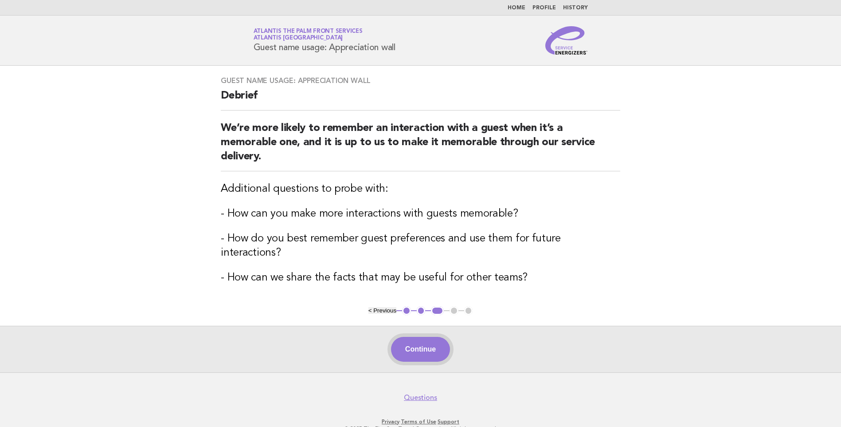  What do you see at coordinates (567, 40) in the screenshot?
I see `img: Service Energizers` at bounding box center [567, 40].